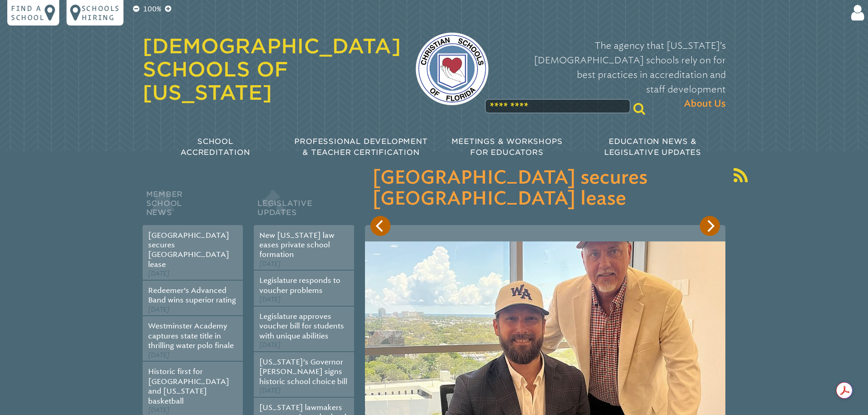  Describe the element at coordinates (302, 326) in the screenshot. I see `a: Legislature approves voucher bill for students with unique abilities` at that location.